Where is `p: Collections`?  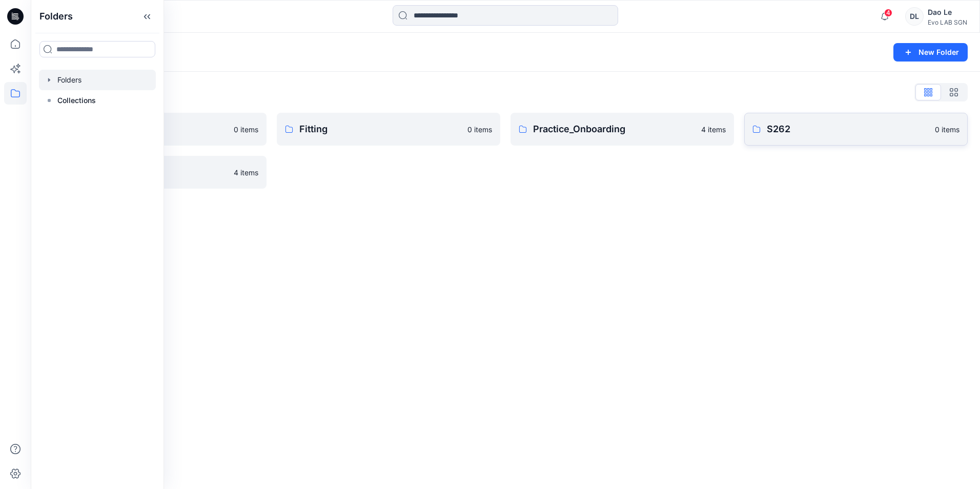
p: Collections is located at coordinates (77, 101).